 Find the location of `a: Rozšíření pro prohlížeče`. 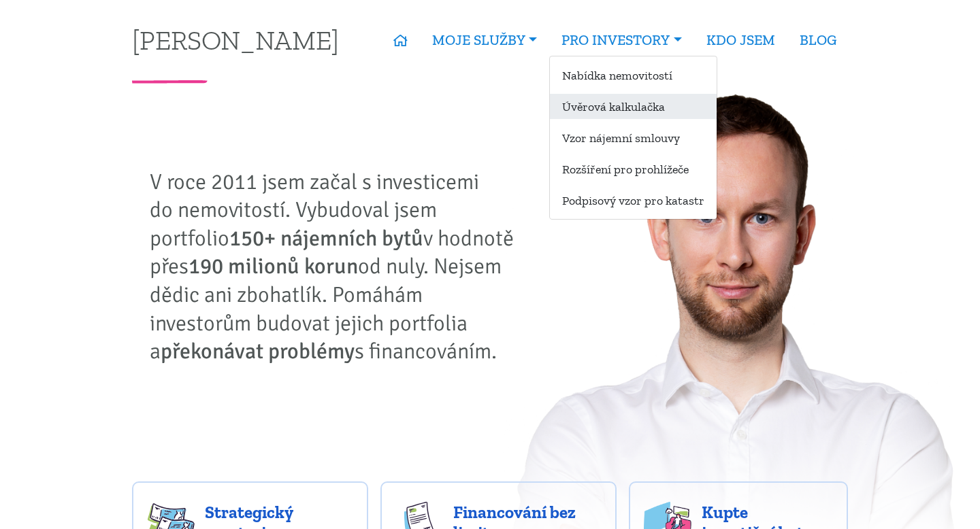

a: Rozšíření pro prohlížeče is located at coordinates (633, 169).